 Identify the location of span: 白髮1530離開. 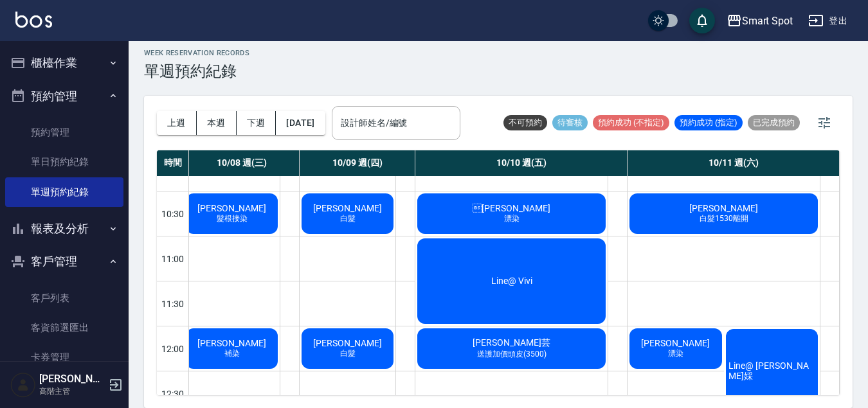
(724, 219).